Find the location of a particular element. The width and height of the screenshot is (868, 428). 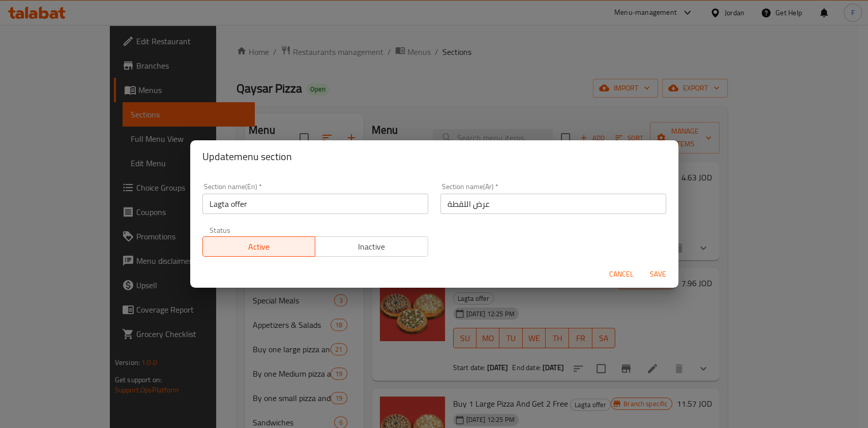

h2: Update menu section is located at coordinates (434, 156).